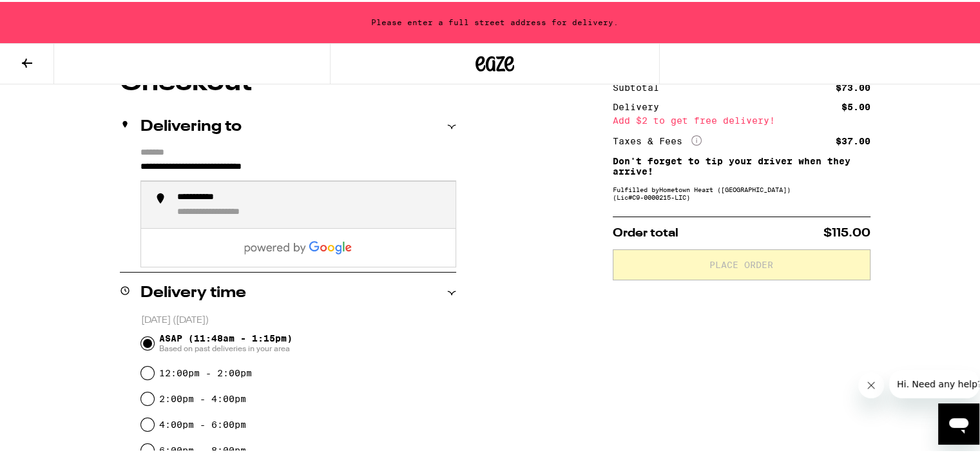 This screenshot has width=980, height=453. I want to click on div: Delivery, so click(640, 105).